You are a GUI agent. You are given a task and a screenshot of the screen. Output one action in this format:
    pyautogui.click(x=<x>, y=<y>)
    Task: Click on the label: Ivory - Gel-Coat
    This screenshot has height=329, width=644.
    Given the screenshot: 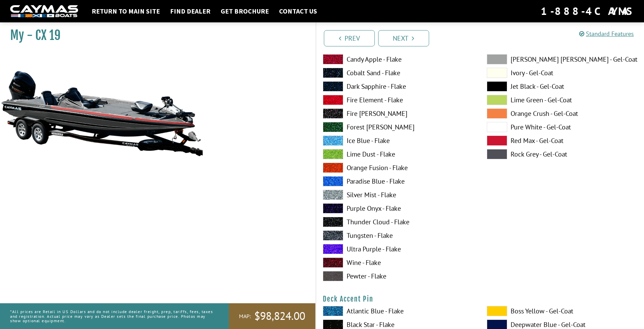 What is the action you would take?
    pyautogui.click(x=561, y=73)
    